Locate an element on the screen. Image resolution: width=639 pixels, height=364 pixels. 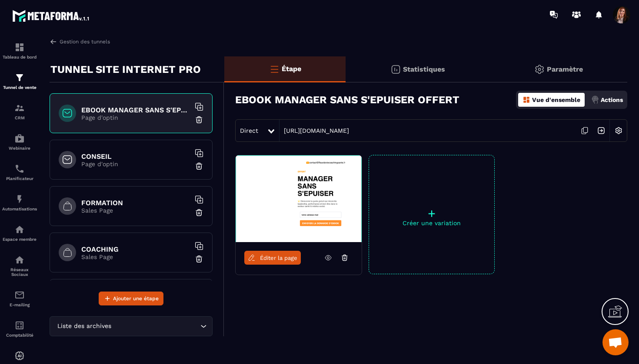
button: Ajouter une étape is located at coordinates (131, 298).